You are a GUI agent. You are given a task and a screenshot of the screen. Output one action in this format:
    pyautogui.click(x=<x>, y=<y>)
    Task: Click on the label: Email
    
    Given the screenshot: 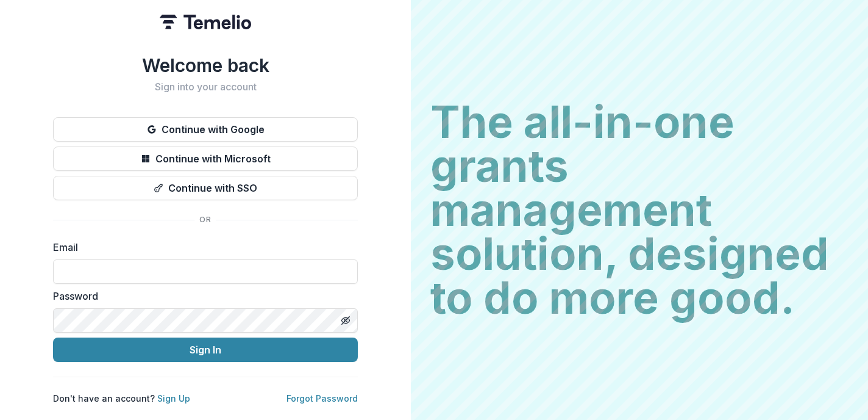 What is the action you would take?
    pyautogui.click(x=202, y=247)
    